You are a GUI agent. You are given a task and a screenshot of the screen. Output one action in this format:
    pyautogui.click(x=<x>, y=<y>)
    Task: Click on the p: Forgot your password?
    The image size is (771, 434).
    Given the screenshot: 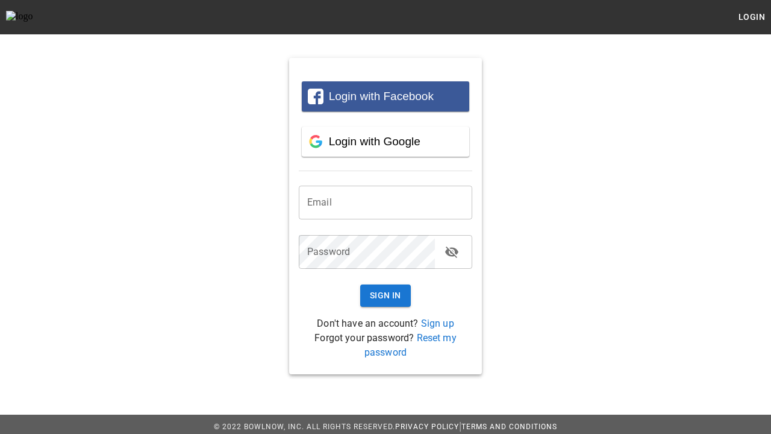 What is the action you would take?
    pyautogui.click(x=385, y=345)
    